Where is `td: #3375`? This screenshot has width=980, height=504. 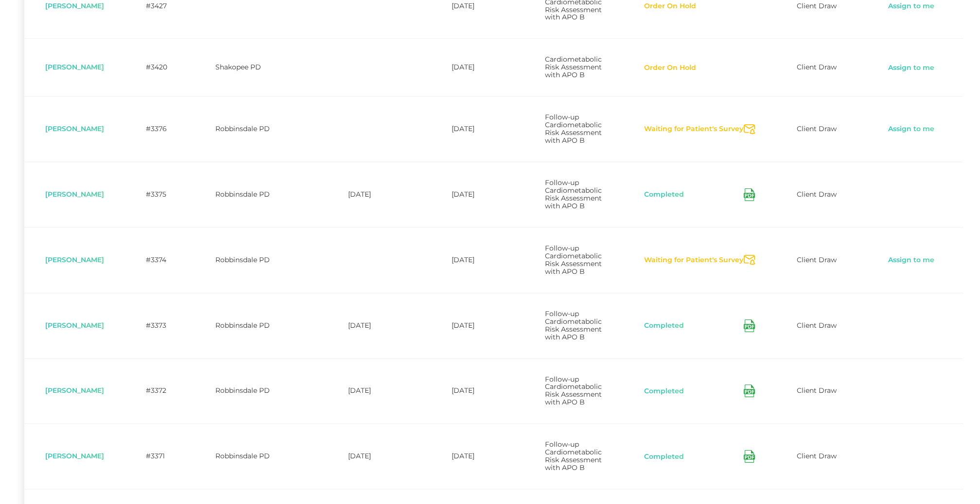 td: #3375 is located at coordinates (160, 194).